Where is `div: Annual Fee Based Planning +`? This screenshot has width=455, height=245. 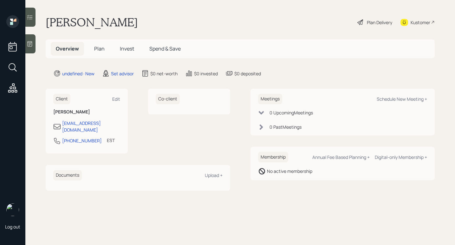
div: Annual Fee Based Planning + is located at coordinates (341, 157).